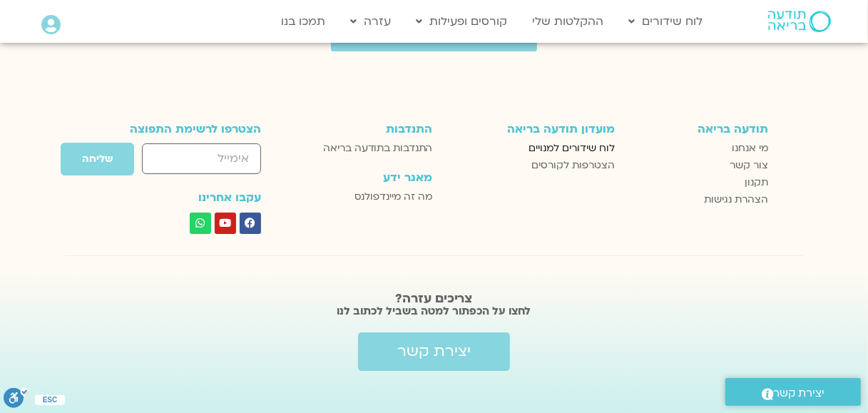  Describe the element at coordinates (434, 311) in the screenshot. I see `h2: לחצו על הכפתור למטה בשביל לכתוב לנו` at that location.